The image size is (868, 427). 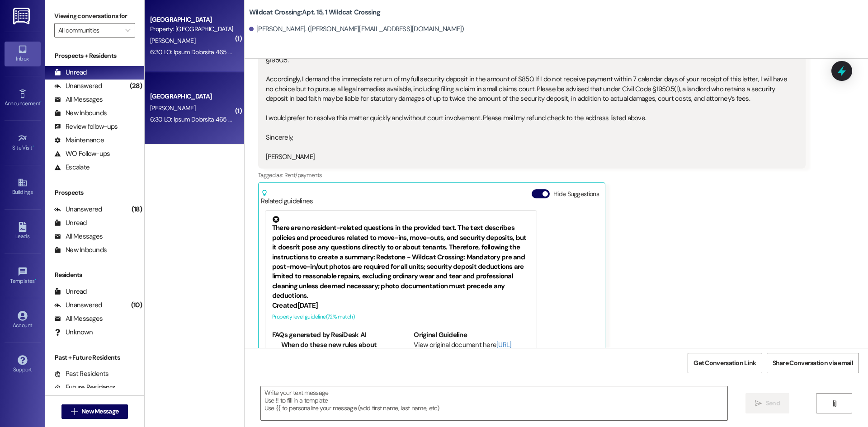 What do you see at coordinates (137, 209) in the screenshot?
I see `div: (18)` at bounding box center [137, 209].